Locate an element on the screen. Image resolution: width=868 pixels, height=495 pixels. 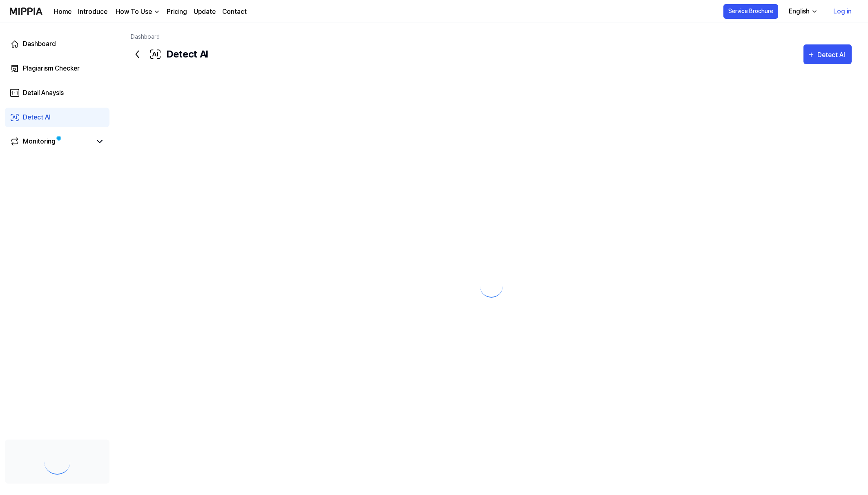
a: Home is located at coordinates (63, 11).